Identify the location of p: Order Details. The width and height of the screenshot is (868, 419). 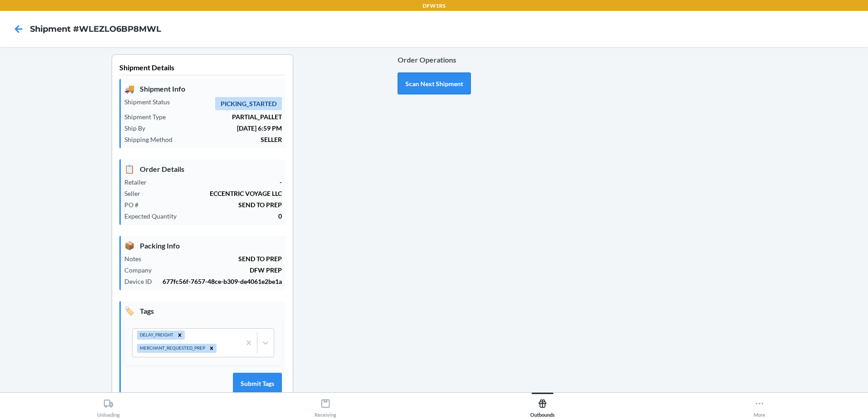
(203, 169).